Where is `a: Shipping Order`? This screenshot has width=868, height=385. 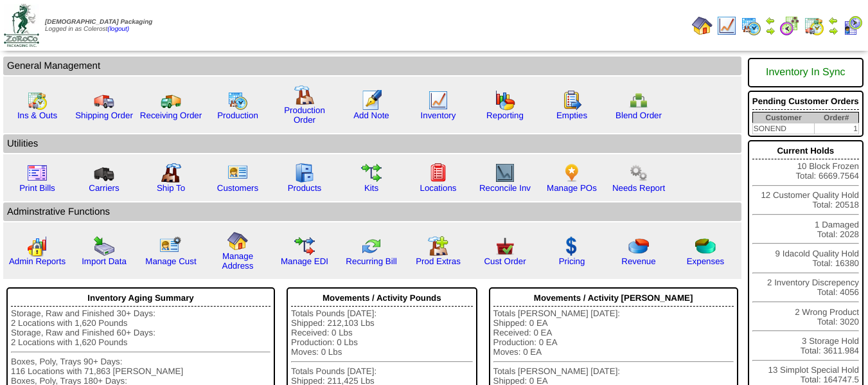 a: Shipping Order is located at coordinates (104, 115).